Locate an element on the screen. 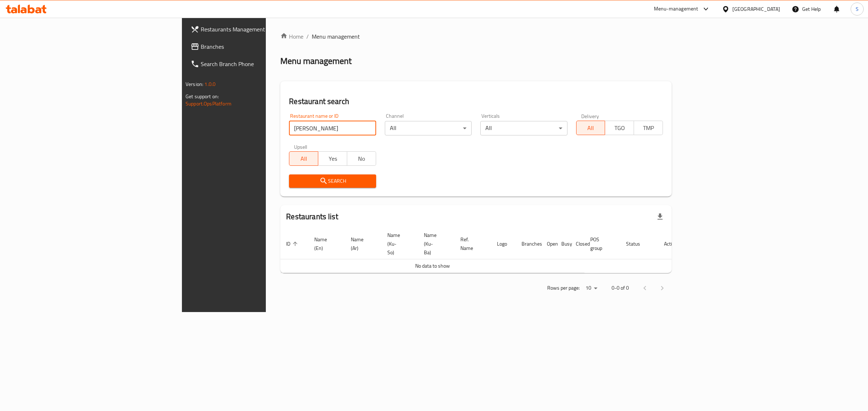 The width and height of the screenshot is (868, 411). label: Delivery is located at coordinates (590, 116).